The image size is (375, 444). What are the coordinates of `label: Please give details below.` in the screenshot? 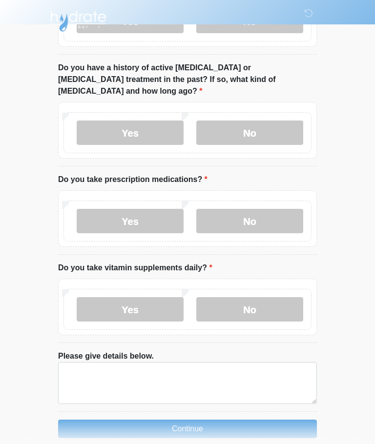 It's located at (106, 356).